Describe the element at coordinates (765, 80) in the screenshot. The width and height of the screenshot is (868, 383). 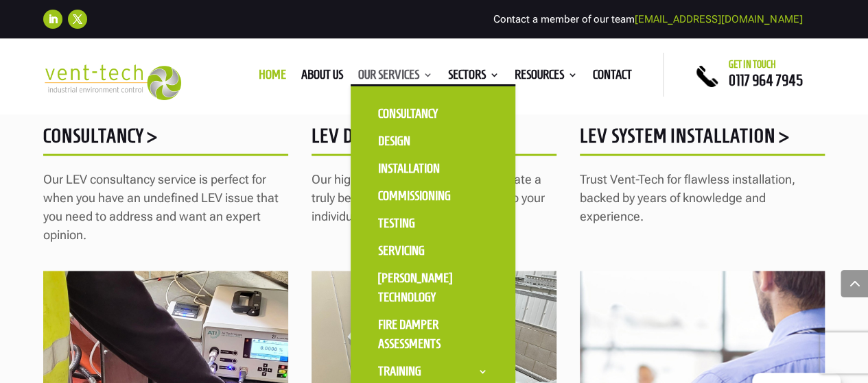
I see `a: 0117 964 7945` at that location.